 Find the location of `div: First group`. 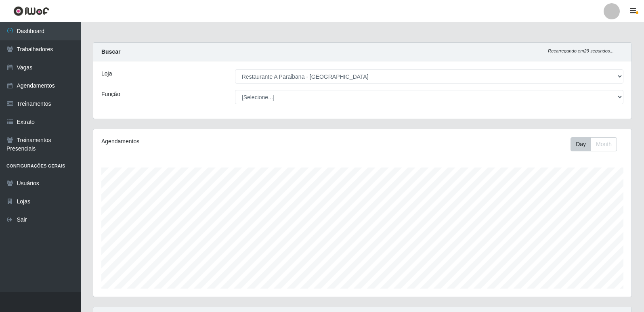

div: First group is located at coordinates (594, 144).